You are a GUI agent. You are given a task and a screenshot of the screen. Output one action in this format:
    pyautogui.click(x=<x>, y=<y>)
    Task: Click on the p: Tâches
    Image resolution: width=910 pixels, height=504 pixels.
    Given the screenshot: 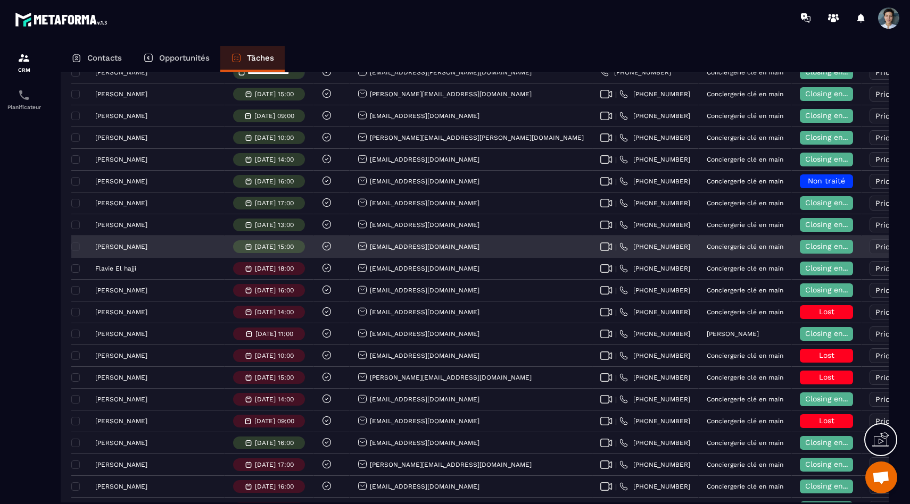 What is the action you would take?
    pyautogui.click(x=260, y=58)
    